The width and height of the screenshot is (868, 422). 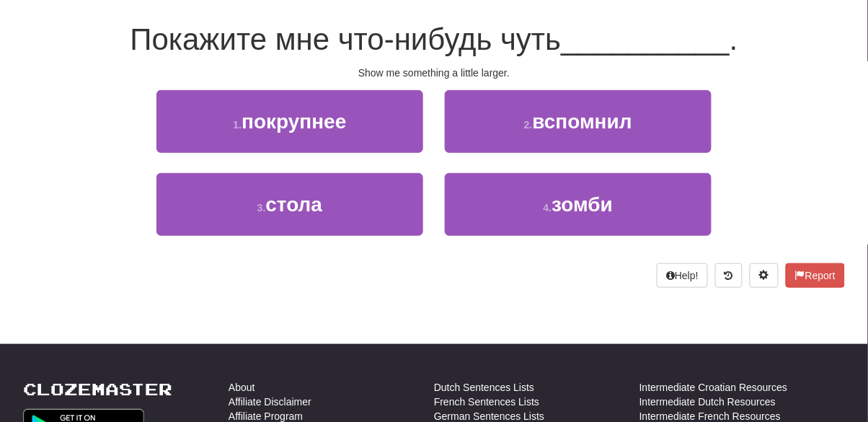 What do you see at coordinates (241, 387) in the screenshot?
I see `a: About` at bounding box center [241, 387].